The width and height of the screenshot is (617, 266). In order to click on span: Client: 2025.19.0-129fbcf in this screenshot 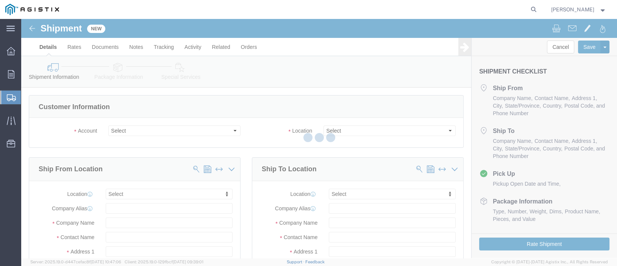, I will do `click(164, 262)`.